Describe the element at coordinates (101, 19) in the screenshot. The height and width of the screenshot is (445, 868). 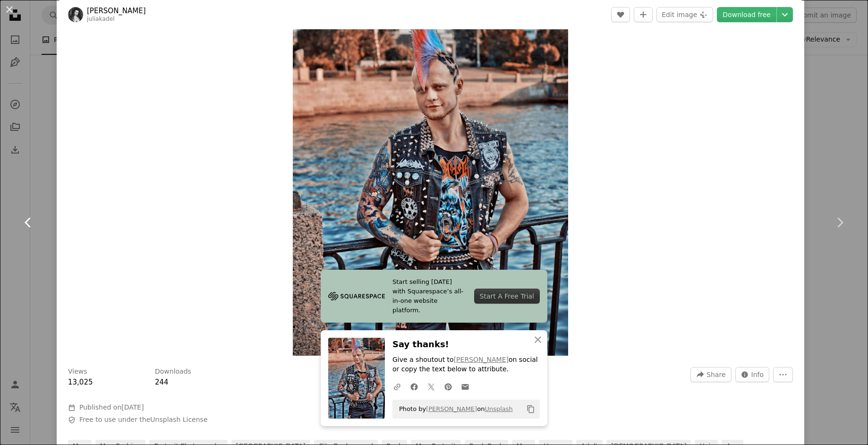
I see `a: juliakadel` at that location.